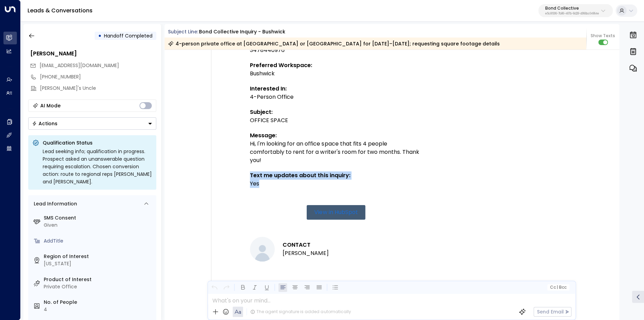  Describe the element at coordinates (336, 50) in the screenshot. I see `div: 3478440976` at that location.